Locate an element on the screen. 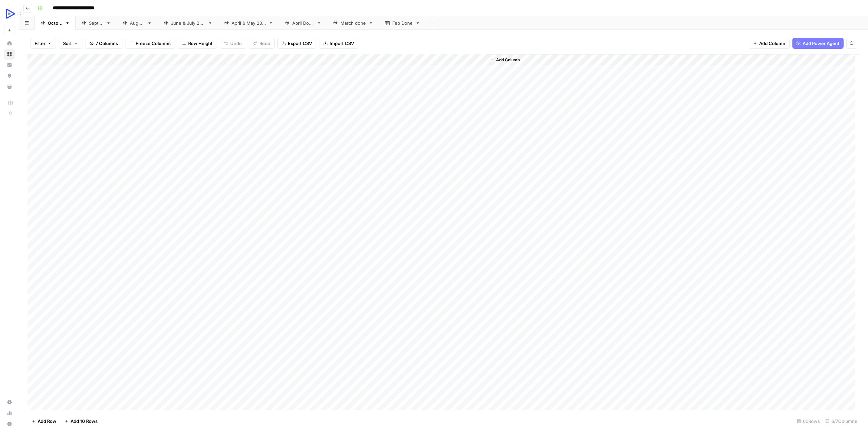  span: Freeze Columns is located at coordinates (153, 44).